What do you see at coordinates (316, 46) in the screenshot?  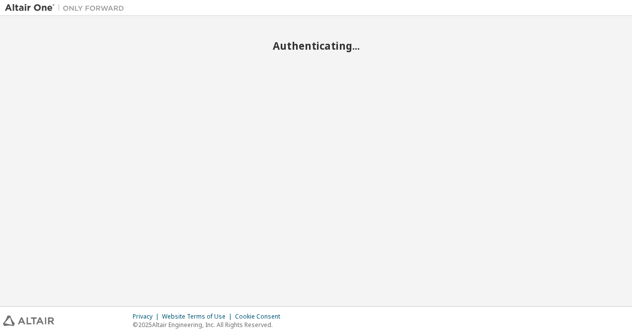 I see `h2: Authenticating...` at bounding box center [316, 46].